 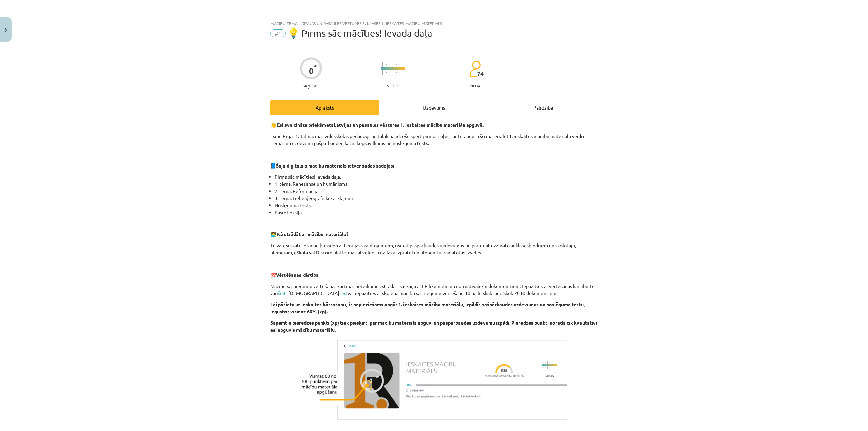 What do you see at coordinates (436, 213) in the screenshot?
I see `li: Pašrefleksija.` at bounding box center [436, 213].